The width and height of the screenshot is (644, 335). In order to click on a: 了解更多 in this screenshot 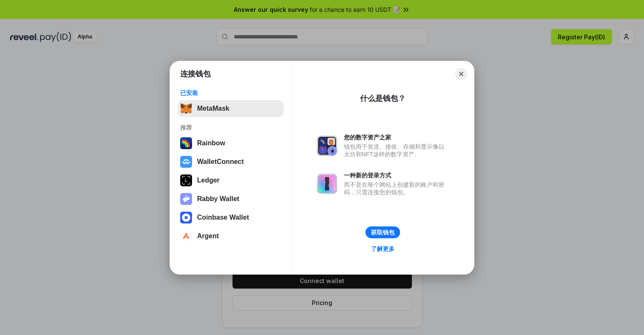, I will do `click(383, 249)`.